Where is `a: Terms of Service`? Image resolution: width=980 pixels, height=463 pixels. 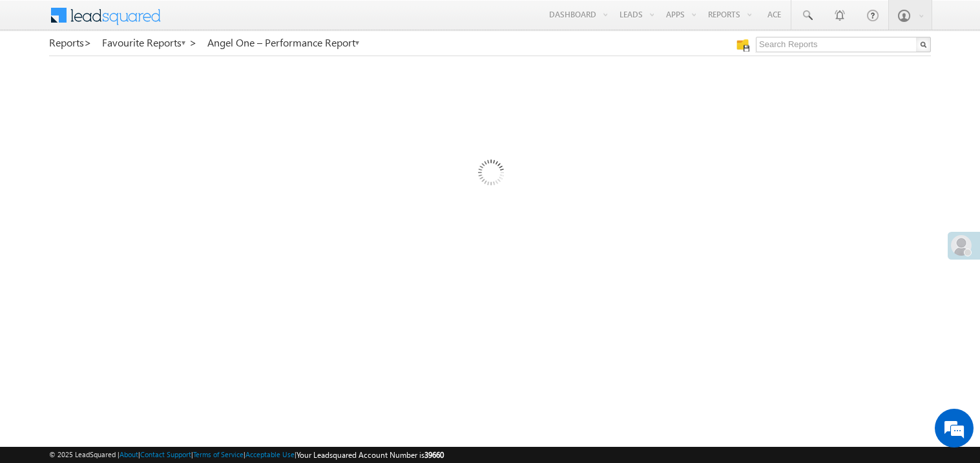
a: Terms of Service is located at coordinates (218, 455).